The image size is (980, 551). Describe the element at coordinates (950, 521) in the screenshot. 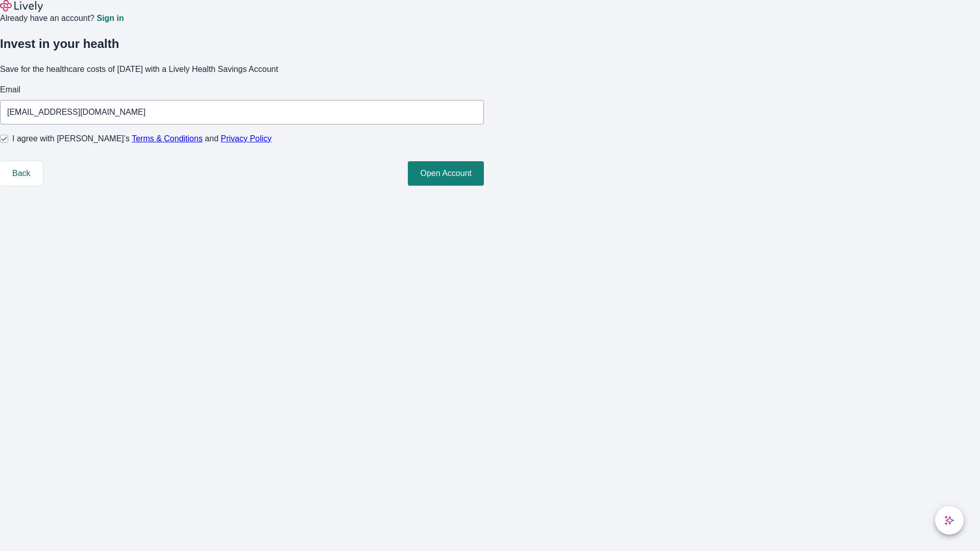

I see `svg: Lively AI Assistant` at that location.